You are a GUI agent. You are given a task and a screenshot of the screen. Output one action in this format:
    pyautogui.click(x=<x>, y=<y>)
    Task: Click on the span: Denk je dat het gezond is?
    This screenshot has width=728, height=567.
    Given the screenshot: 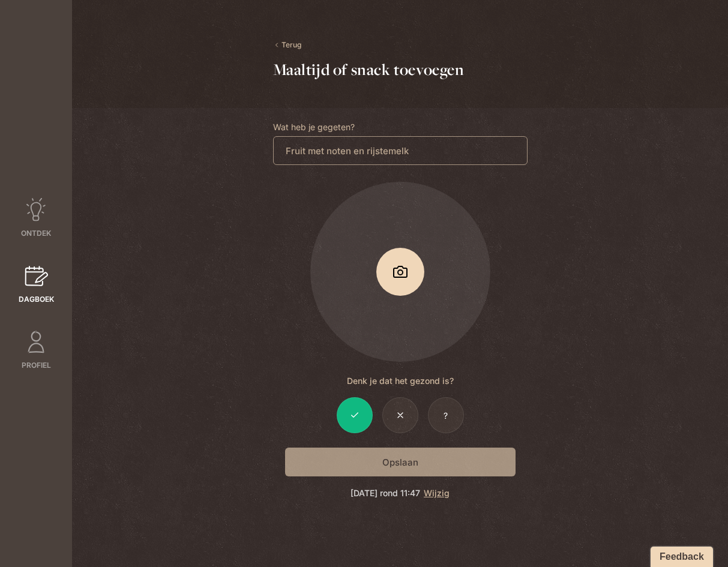 What is the action you would take?
    pyautogui.click(x=401, y=381)
    